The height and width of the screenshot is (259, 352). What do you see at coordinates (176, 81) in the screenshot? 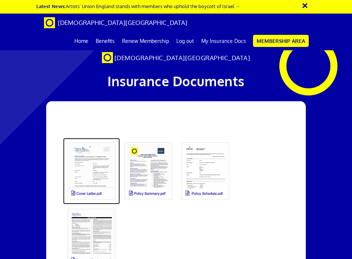
I see `span: Insurance Documents` at bounding box center [176, 81].